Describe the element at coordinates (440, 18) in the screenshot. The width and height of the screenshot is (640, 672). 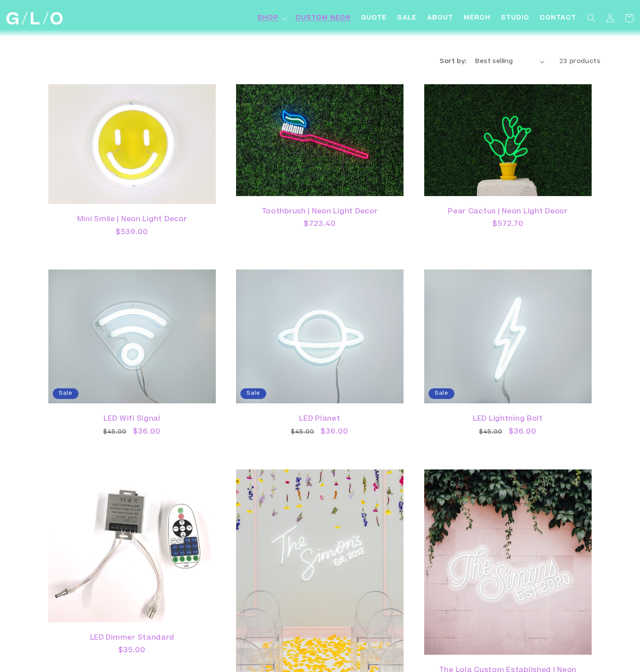
I see `span: About` at that location.